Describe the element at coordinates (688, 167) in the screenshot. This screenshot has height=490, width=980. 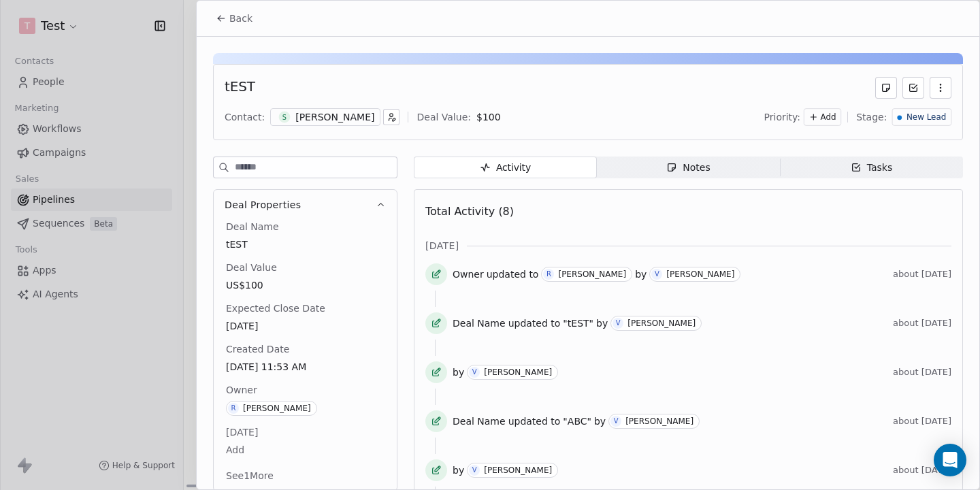
I see `div: Notes` at that location.